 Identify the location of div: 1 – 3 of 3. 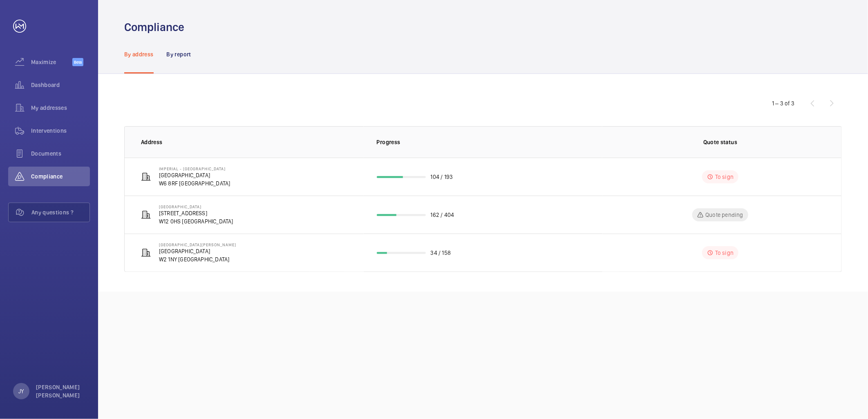
(784, 104).